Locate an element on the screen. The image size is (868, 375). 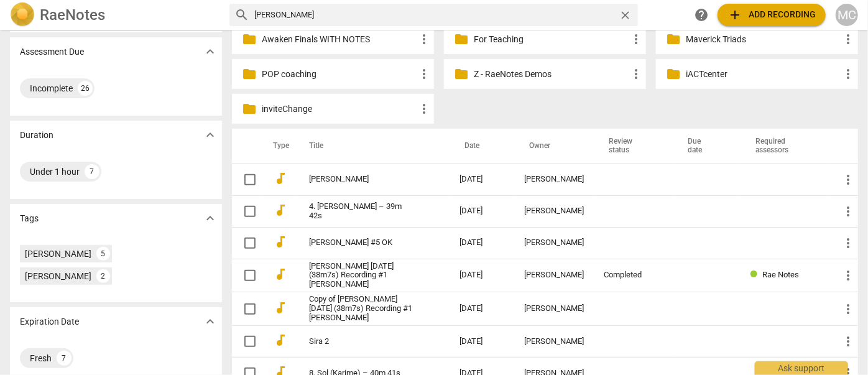
span: Add recording is located at coordinates (771, 15).